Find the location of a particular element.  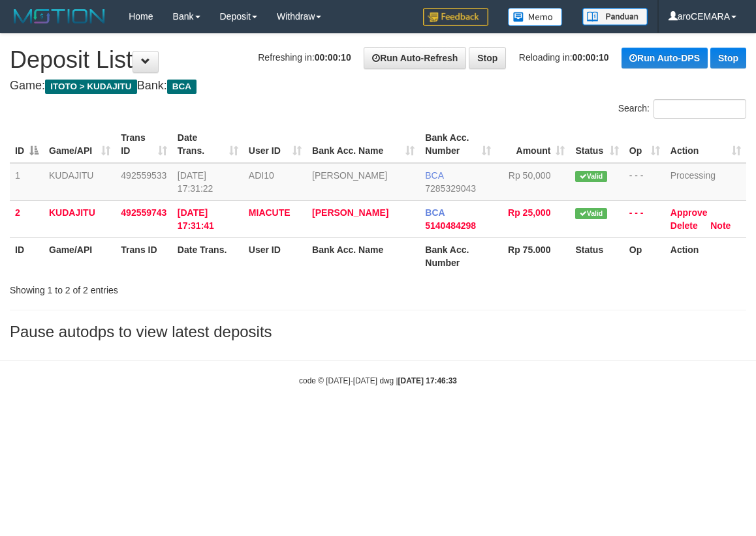

span: MIACUTE is located at coordinates (270, 212).